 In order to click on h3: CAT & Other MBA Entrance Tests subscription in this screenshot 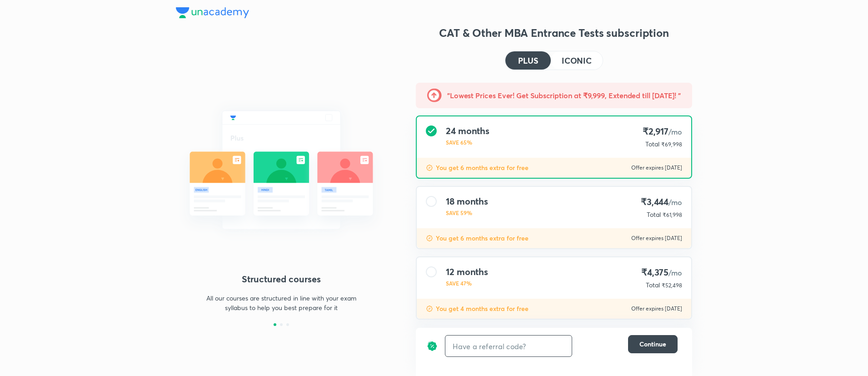, I will do `click(554, 33)`.